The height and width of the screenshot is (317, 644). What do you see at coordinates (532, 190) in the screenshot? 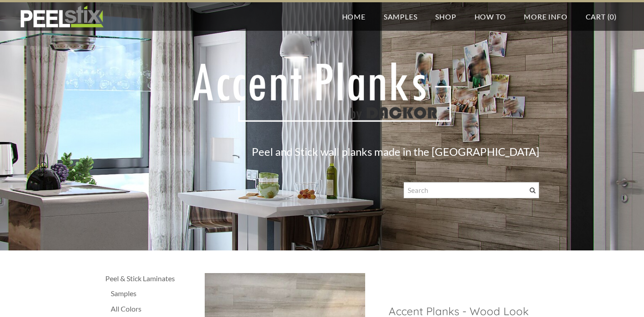
I see `span: Search` at bounding box center [532, 190].